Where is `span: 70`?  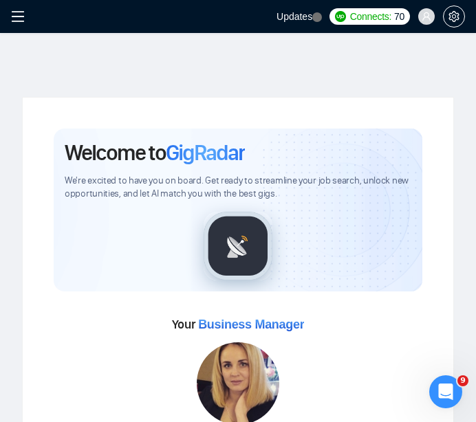 span: 70 is located at coordinates (399, 16).